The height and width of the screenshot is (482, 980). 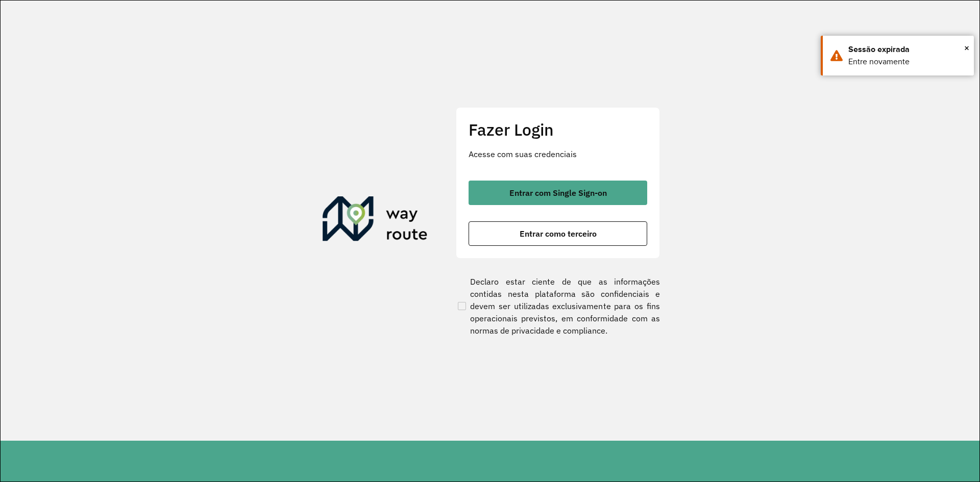 What do you see at coordinates (558, 193) in the screenshot?
I see `span: Entrar com Single Sign-on` at bounding box center [558, 193].